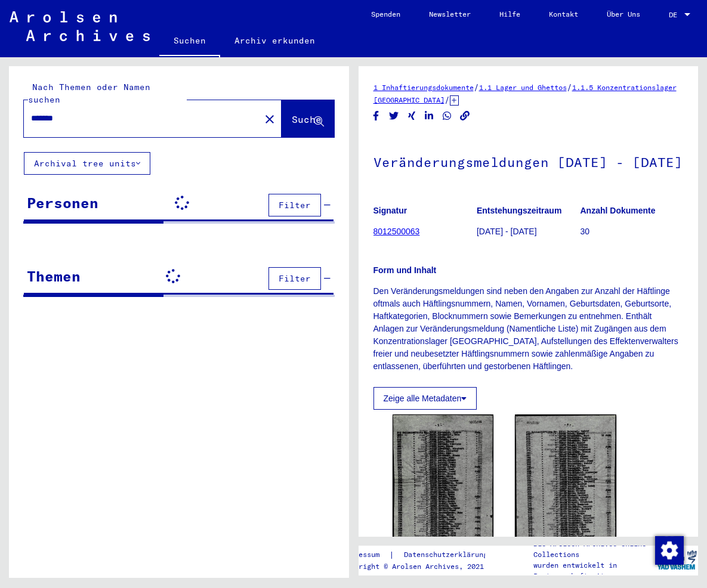 This screenshot has height=588, width=707. What do you see at coordinates (54, 276) in the screenshot?
I see `div: Themen` at bounding box center [54, 276].